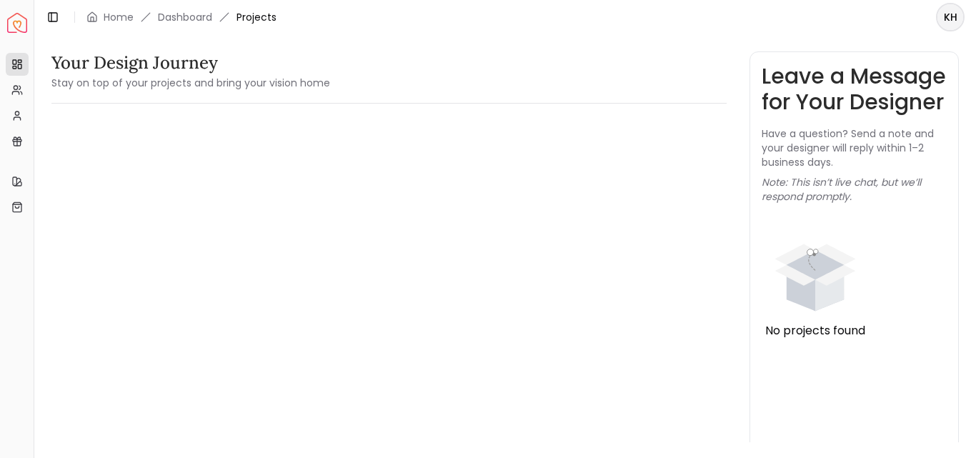  Describe the element at coordinates (950, 17) in the screenshot. I see `button: KH` at that location.